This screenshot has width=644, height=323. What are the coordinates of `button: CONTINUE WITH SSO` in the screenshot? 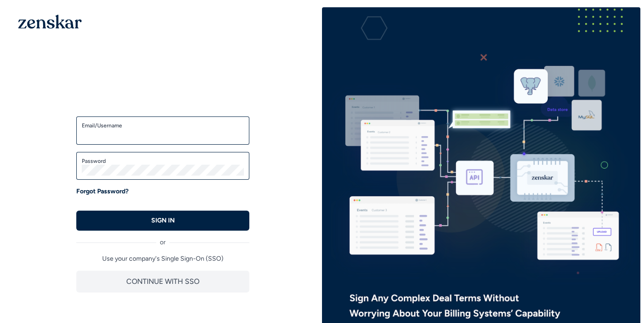 It's located at (163, 281).